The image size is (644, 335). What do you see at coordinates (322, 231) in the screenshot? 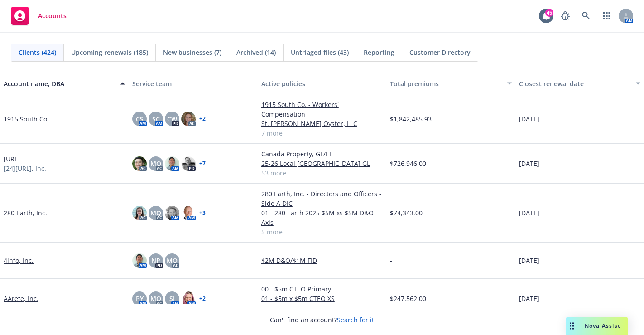
I see `a: 5 more` at bounding box center [322, 231].